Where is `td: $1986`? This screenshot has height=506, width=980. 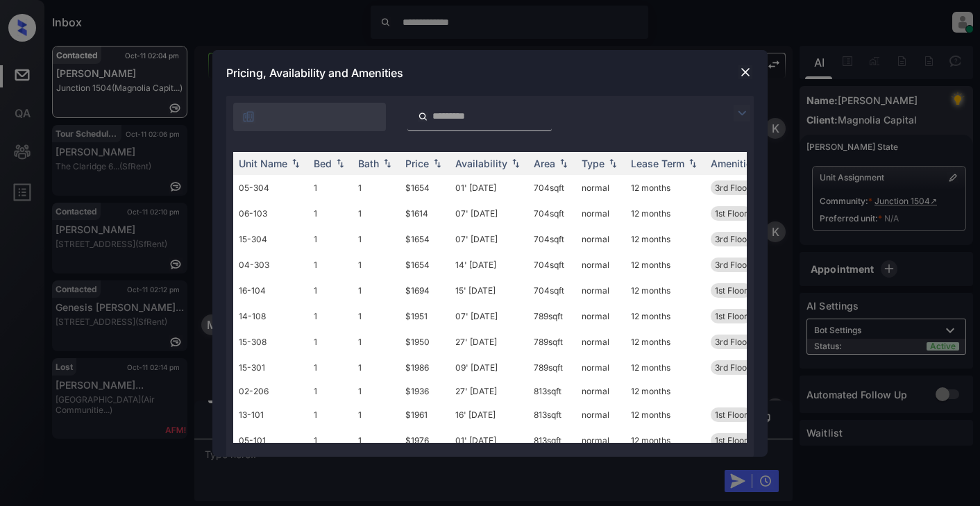
td: $1986 is located at coordinates (425, 367).